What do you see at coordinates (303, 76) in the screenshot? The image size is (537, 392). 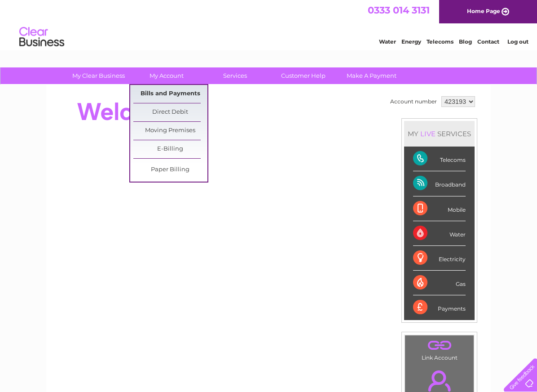 I see `a: Customer Help` at bounding box center [303, 76].